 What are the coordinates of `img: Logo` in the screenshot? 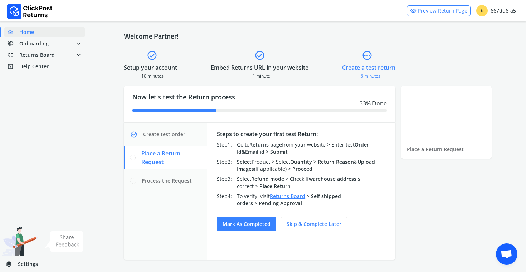 It's located at (30, 11).